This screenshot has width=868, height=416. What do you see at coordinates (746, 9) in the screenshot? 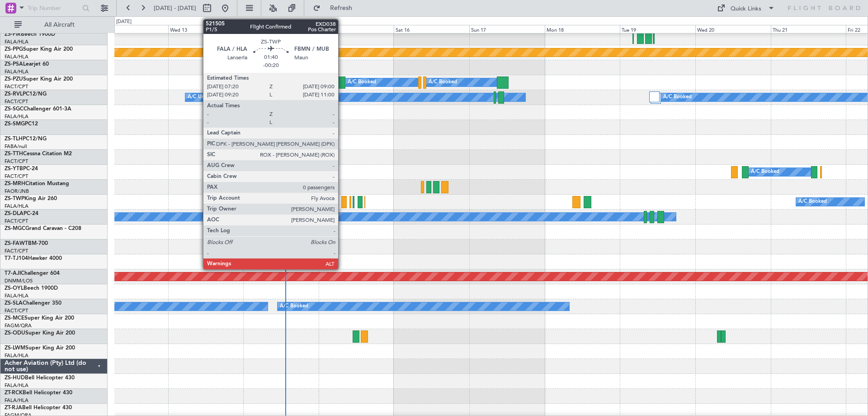
I see `div: Quick Links` at bounding box center [746, 9].